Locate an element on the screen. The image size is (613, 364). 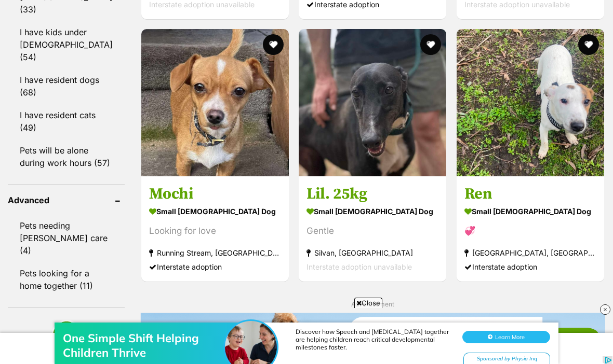
img: One Simple Shift Helping Children Thrive is located at coordinates (251, 45).